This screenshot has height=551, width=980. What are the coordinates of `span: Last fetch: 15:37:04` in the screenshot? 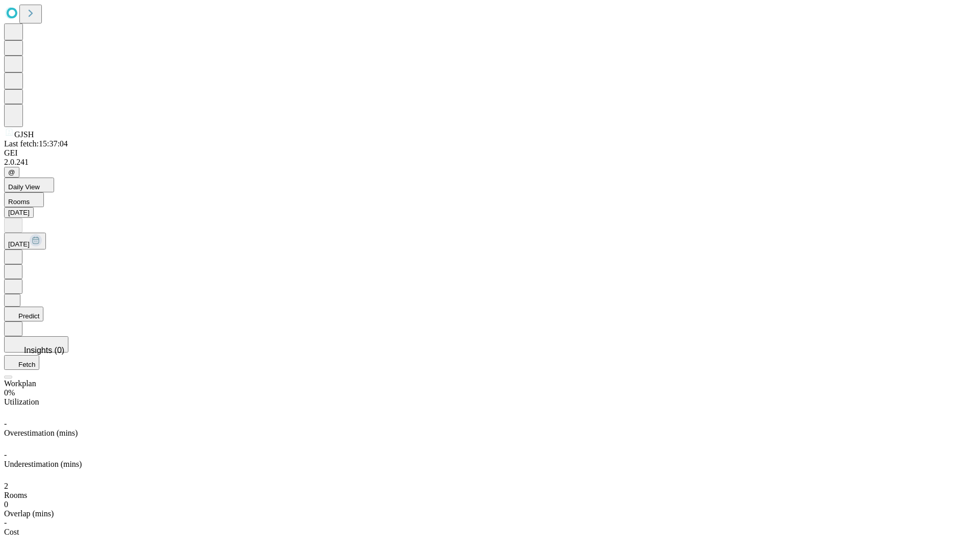 It's located at (36, 143).